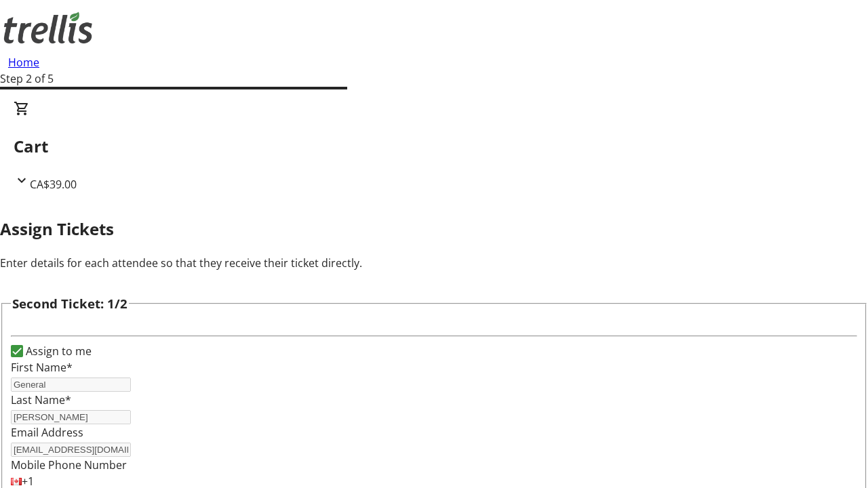 The height and width of the screenshot is (488, 868). I want to click on span: CA$39.00, so click(53, 185).